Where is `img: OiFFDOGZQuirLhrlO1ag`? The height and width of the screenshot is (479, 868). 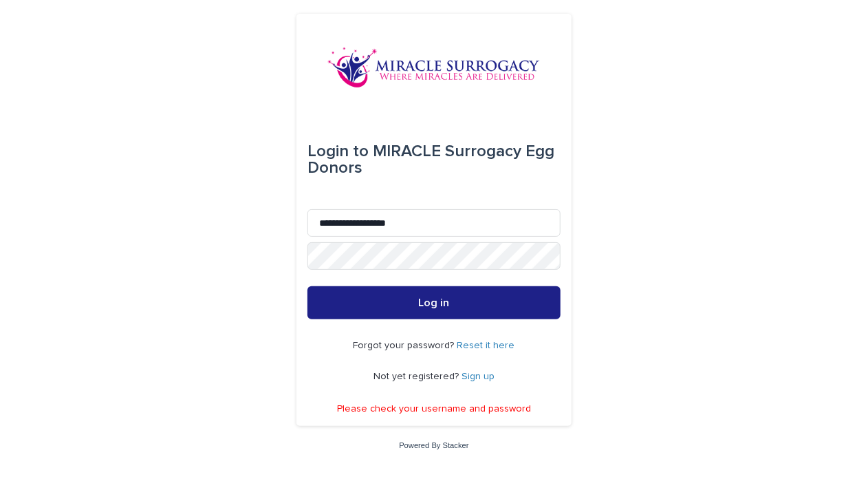
img: OiFFDOGZQuirLhrlO1ag is located at coordinates (434, 67).